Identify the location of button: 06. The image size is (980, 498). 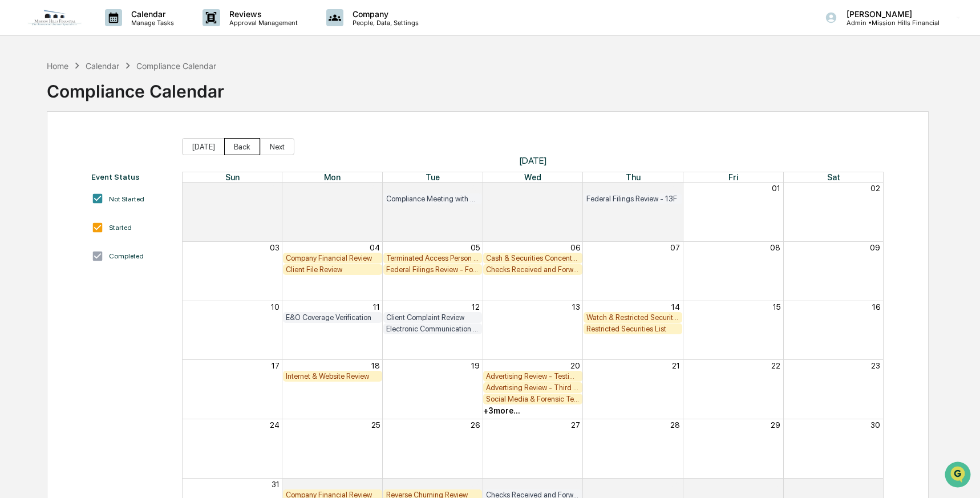
(875, 484).